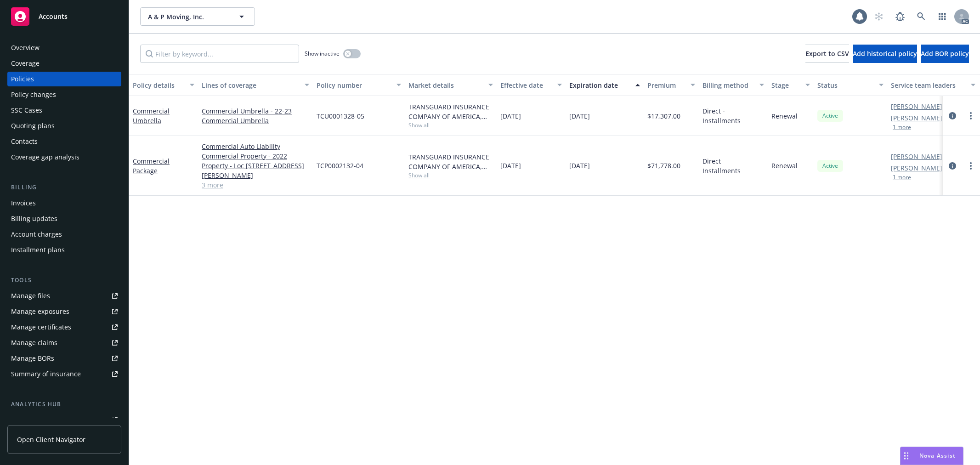 This screenshot has height=465, width=980. Describe the element at coordinates (733, 85) in the screenshot. I see `button: Billing method` at that location.